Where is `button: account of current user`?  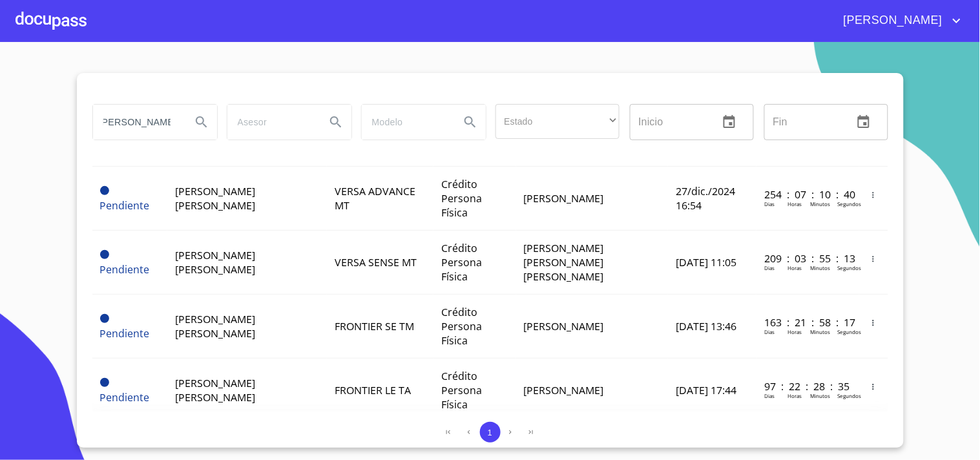 button: account of current user is located at coordinates (900, 21).